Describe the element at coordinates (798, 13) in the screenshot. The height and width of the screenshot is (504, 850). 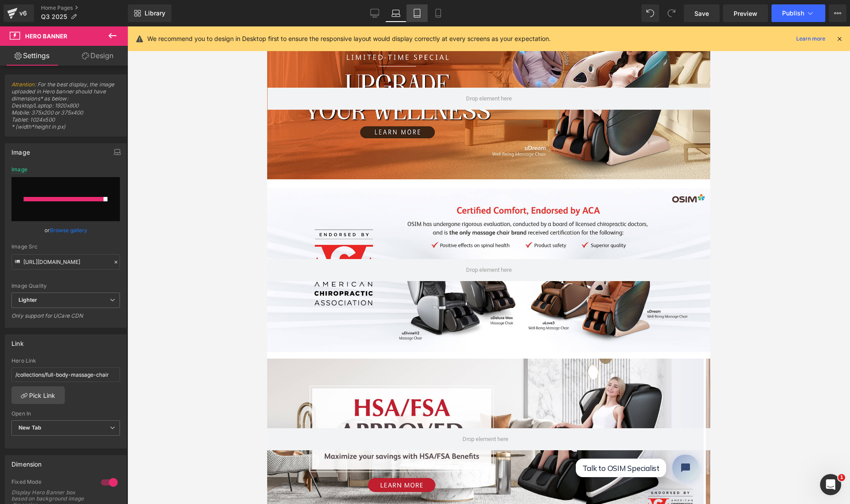
I see `button: Publish` at that location.